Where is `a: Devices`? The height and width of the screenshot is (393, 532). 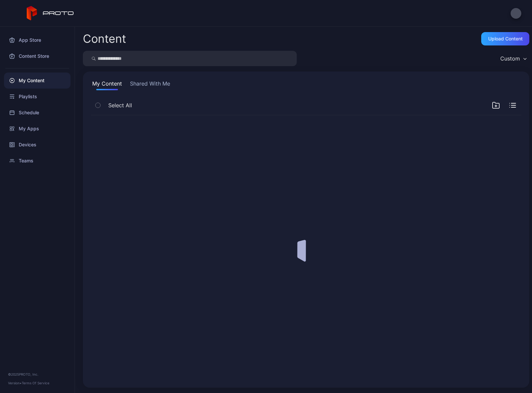 a: Devices is located at coordinates (37, 144).